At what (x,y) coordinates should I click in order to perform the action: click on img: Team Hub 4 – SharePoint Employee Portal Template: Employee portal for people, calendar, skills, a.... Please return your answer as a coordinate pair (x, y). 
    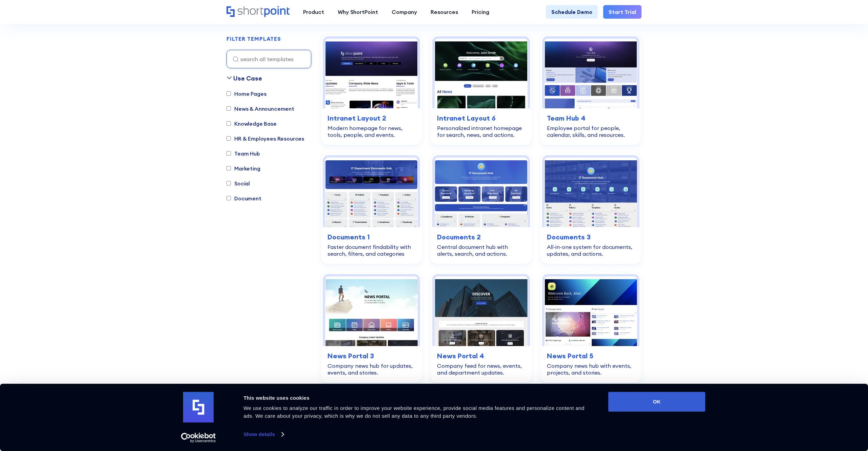
    Looking at the image, I should click on (590, 74).